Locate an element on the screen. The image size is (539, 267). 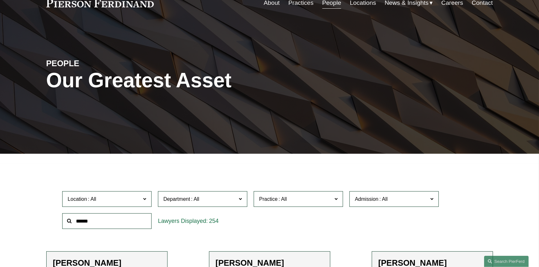
span: Admission is located at coordinates (367, 199).